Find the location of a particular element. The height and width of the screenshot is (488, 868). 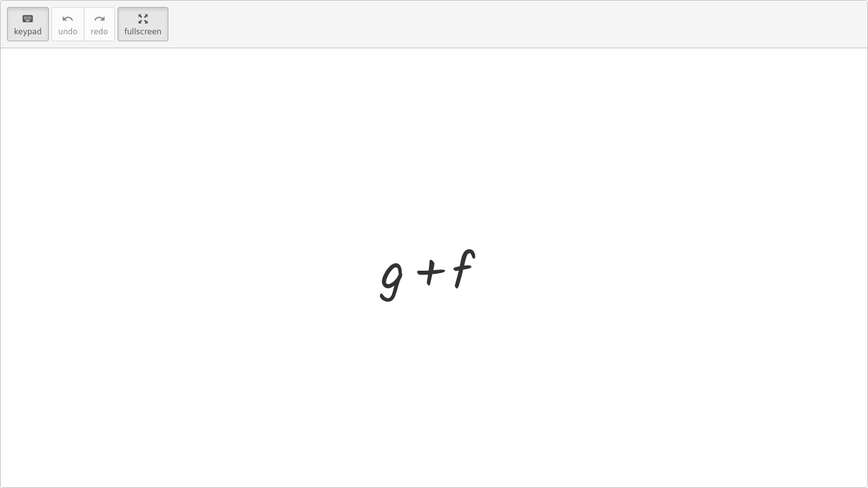

span: undo is located at coordinates (68, 32).